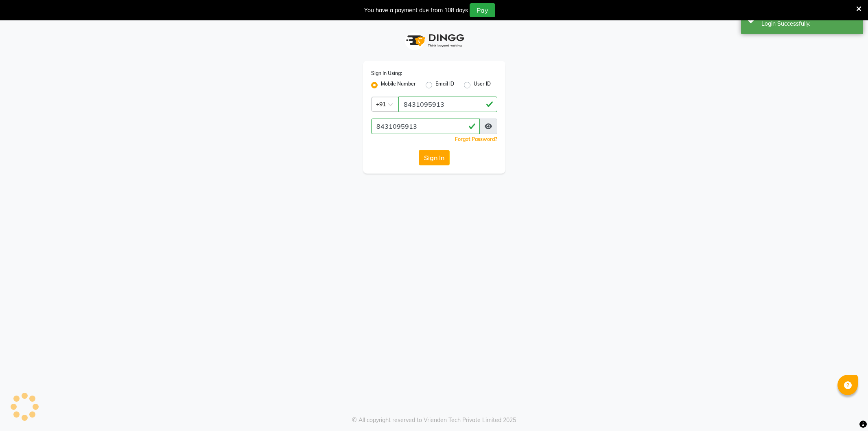 The image size is (868, 431). I want to click on div: Login Successfully., so click(809, 23).